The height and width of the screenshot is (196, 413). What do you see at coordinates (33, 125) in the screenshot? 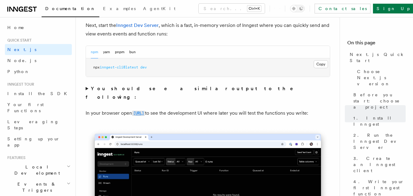
I see `span: Leveraging Steps` at bounding box center [33, 125].